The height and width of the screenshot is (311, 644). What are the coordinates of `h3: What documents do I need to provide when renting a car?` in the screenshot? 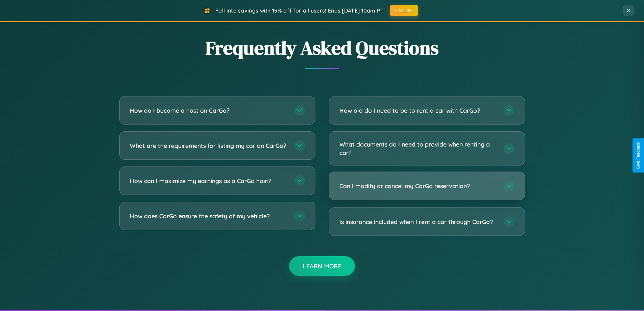 It's located at (419, 148).